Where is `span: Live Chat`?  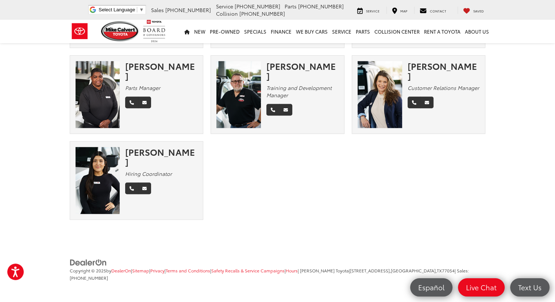 span: Live Chat is located at coordinates (482, 287).